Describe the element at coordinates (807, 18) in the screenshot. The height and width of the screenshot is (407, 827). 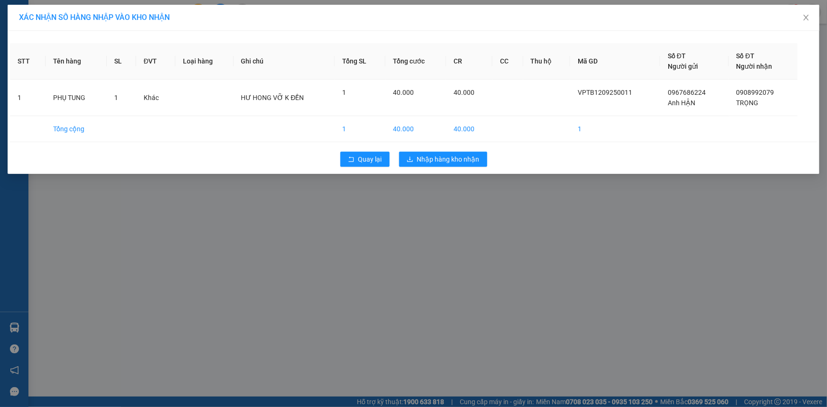
I see `button: Close` at that location.